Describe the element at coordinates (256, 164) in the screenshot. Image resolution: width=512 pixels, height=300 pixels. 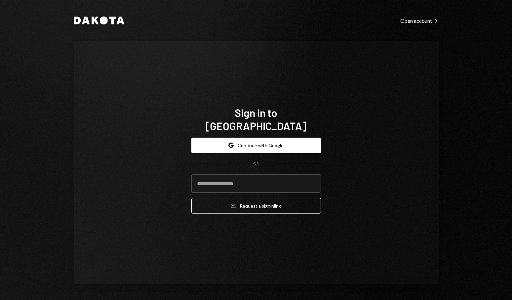
I see `div: OR` at that location.